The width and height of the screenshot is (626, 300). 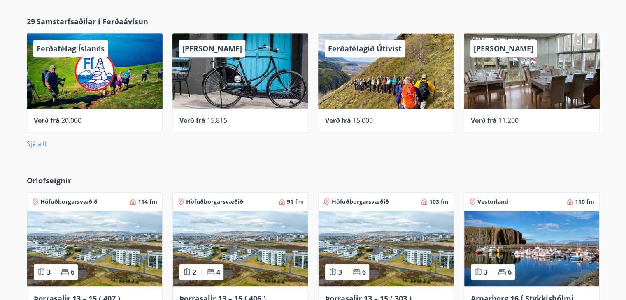 What do you see at coordinates (92, 21) in the screenshot?
I see `span: Samstarfsaðilar í Ferðaávísun` at bounding box center [92, 21].